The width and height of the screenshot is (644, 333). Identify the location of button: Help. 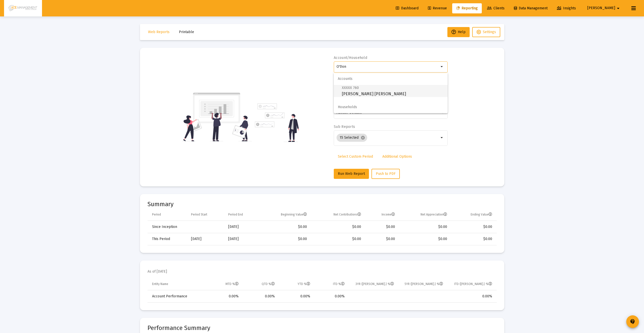
(458, 32).